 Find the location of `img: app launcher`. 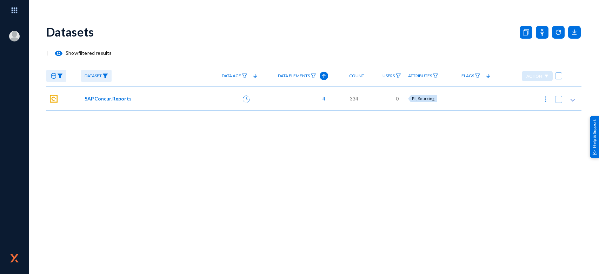

img: app launcher is located at coordinates (14, 10).